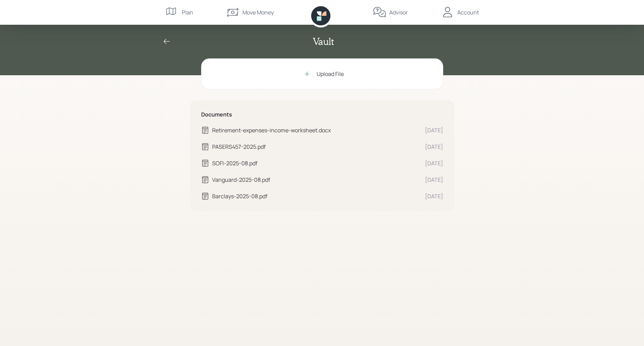 The width and height of the screenshot is (644, 346). I want to click on div: Advisor, so click(399, 12).